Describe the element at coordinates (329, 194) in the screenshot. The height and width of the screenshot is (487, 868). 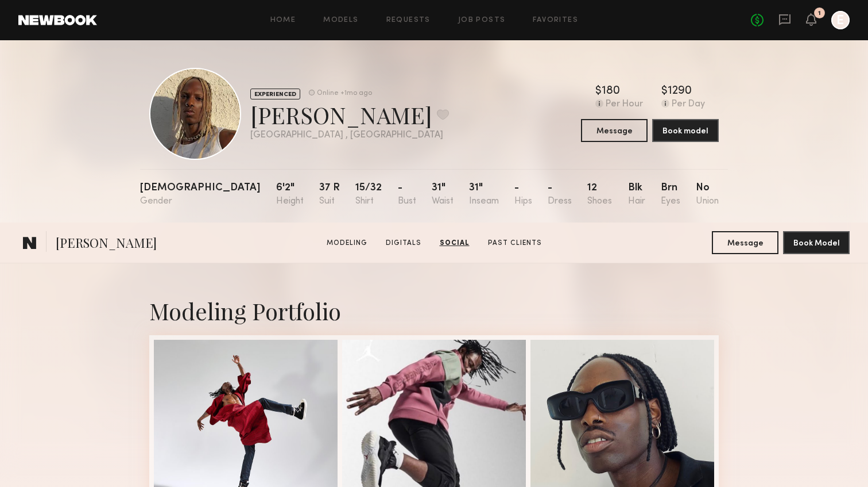
I see `div: 37 r` at that location.